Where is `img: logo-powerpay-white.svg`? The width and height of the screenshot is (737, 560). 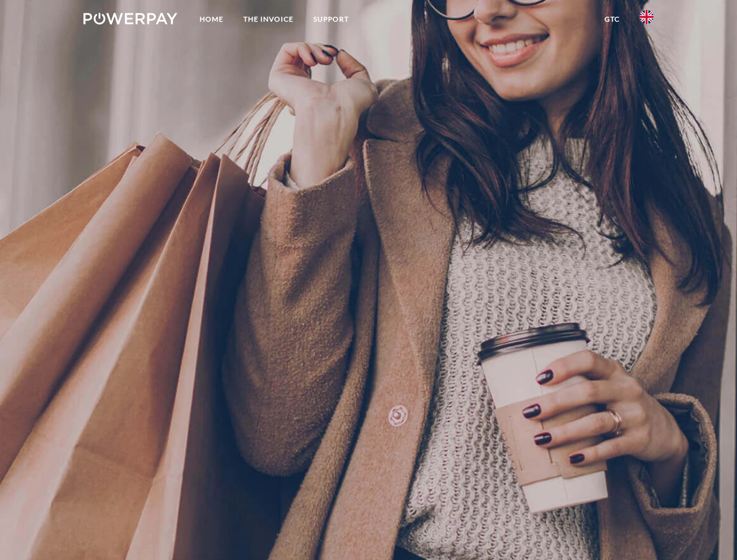 img: logo-powerpay-white.svg is located at coordinates (130, 19).